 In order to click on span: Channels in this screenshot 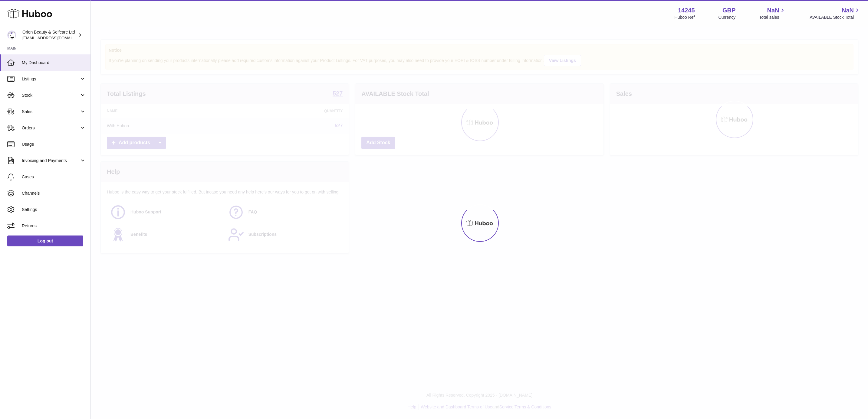, I will do `click(54, 193)`.